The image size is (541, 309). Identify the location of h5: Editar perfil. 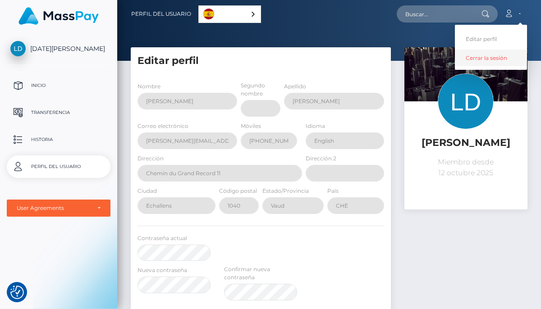
(260, 61).